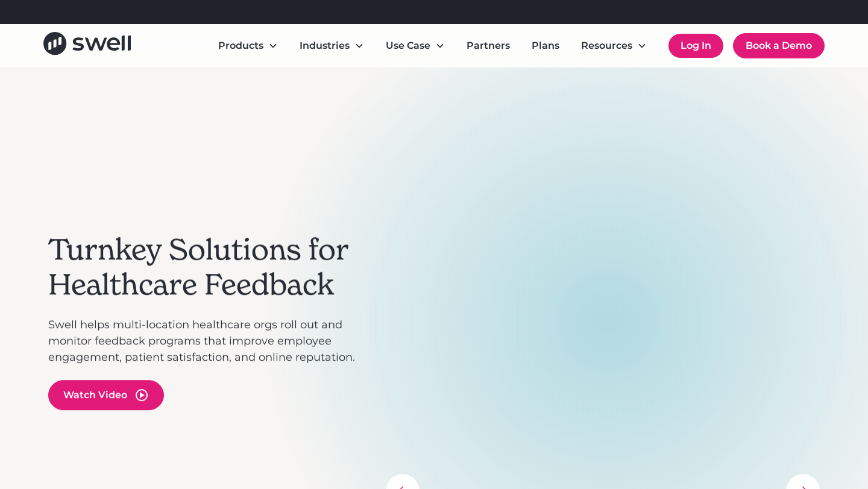  I want to click on a: Partners, so click(488, 46).